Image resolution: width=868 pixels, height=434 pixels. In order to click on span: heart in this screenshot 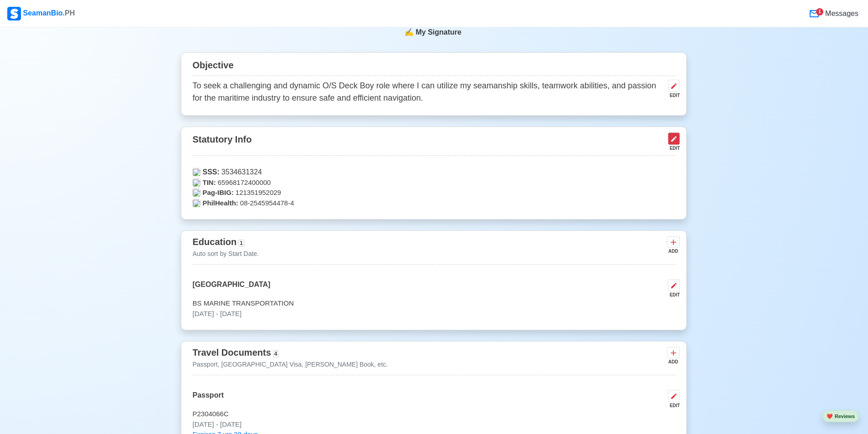, I will do `click(830, 416)`.